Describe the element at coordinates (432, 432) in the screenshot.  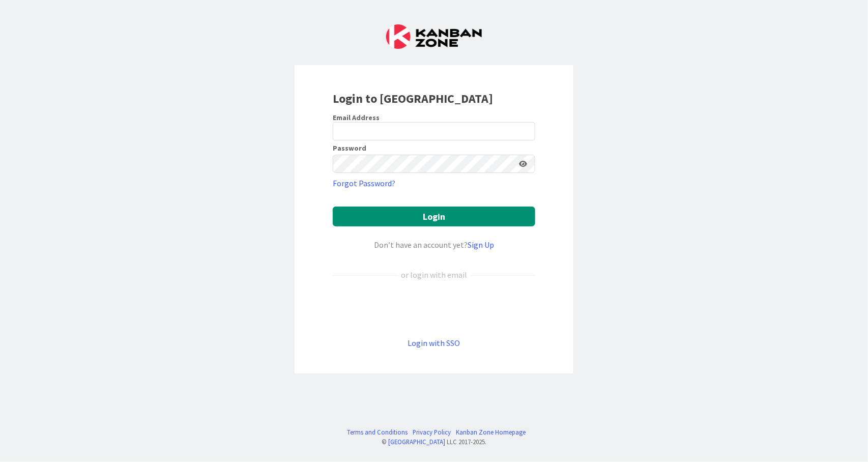
I see `a: Privacy Policy` at that location.